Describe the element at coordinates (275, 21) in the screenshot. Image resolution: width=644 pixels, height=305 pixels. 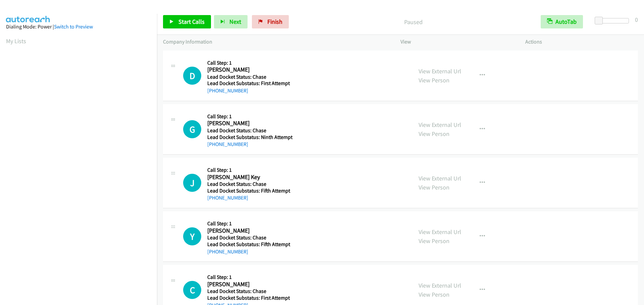
I see `span: Finish` at that location.